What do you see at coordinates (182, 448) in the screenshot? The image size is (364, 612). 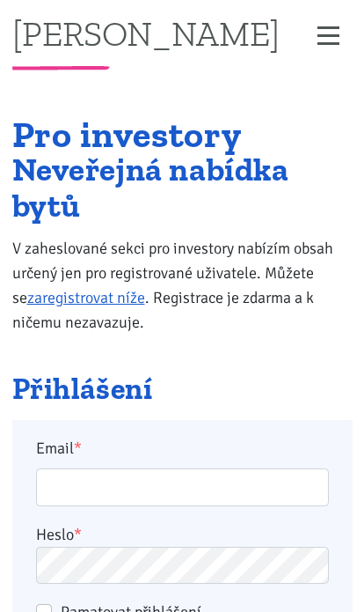 I see `label: Email` at bounding box center [182, 448].